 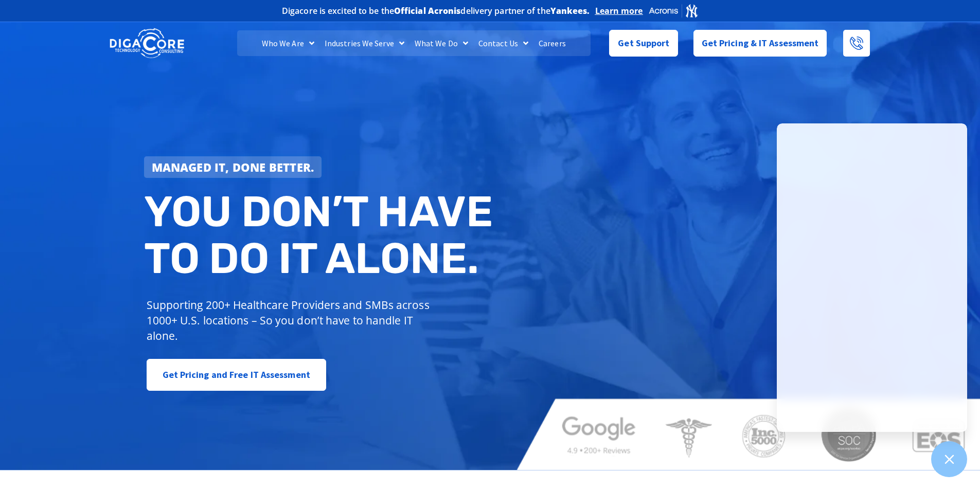 I want to click on h2: Digacore is excited to be the delivery partner of the, so click(x=436, y=11).